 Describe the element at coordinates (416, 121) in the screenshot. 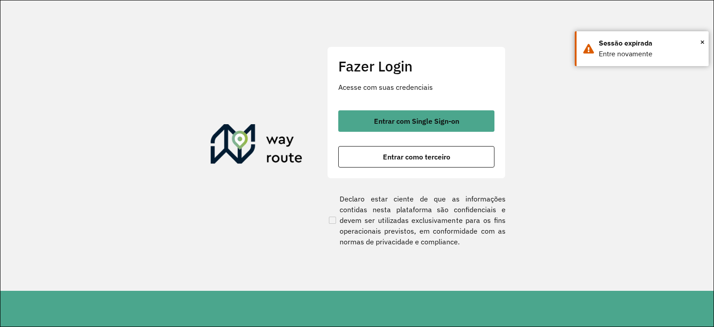

I see `span: Entrar com Single Sign-on` at that location.